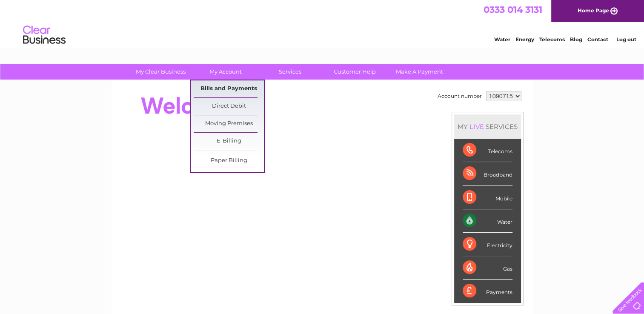 The width and height of the screenshot is (644, 314). I want to click on a: Contact, so click(598, 39).